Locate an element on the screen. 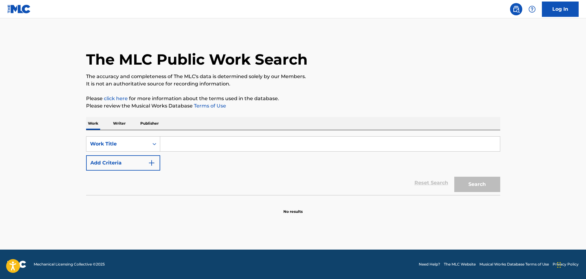 The width and height of the screenshot is (586, 279). a: Log In is located at coordinates (561, 9).